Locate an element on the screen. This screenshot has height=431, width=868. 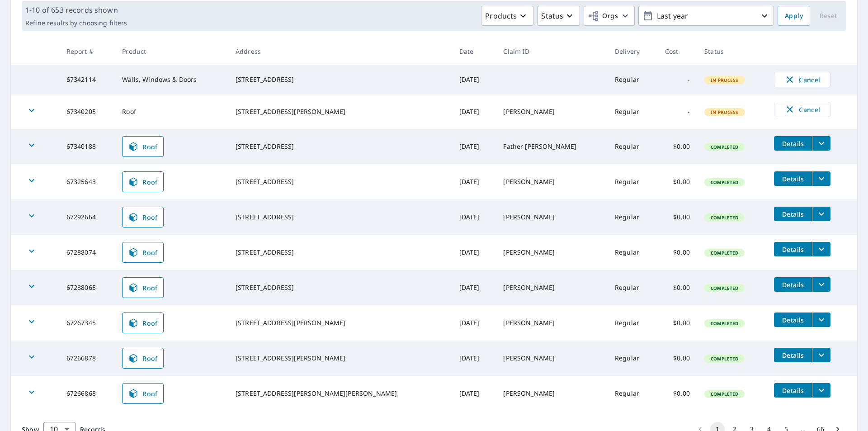
td: 67340205 is located at coordinates (87, 112).